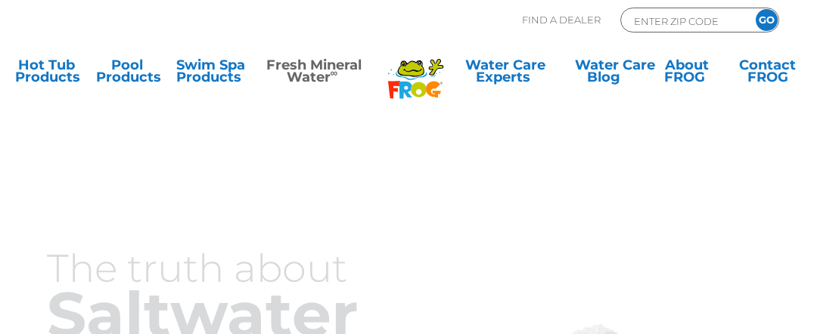 The width and height of the screenshot is (814, 334). What do you see at coordinates (687, 74) in the screenshot?
I see `a: AboutFROG` at bounding box center [687, 74].